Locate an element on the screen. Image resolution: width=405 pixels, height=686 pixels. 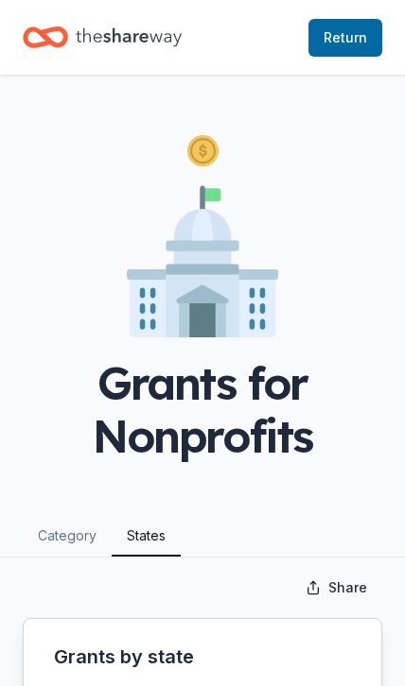
div: Grants by state is located at coordinates (202, 657).